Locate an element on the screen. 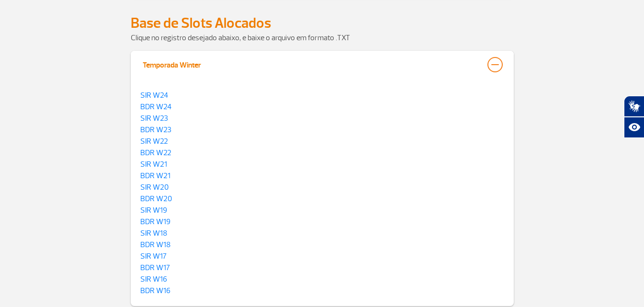  a: SIR W16 is located at coordinates (154, 279).